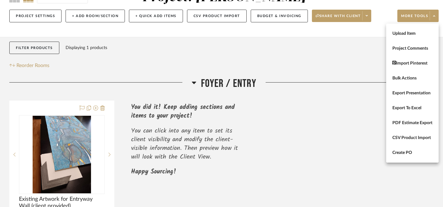 The width and height of the screenshot is (443, 207). Describe the element at coordinates (412, 152) in the screenshot. I see `span: Create PO` at that location.